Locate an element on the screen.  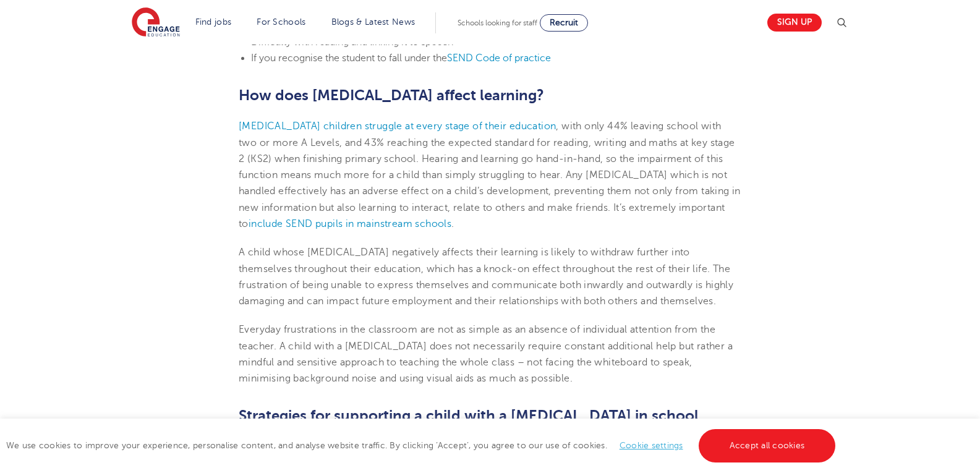
a: Sign up is located at coordinates (794, 23).